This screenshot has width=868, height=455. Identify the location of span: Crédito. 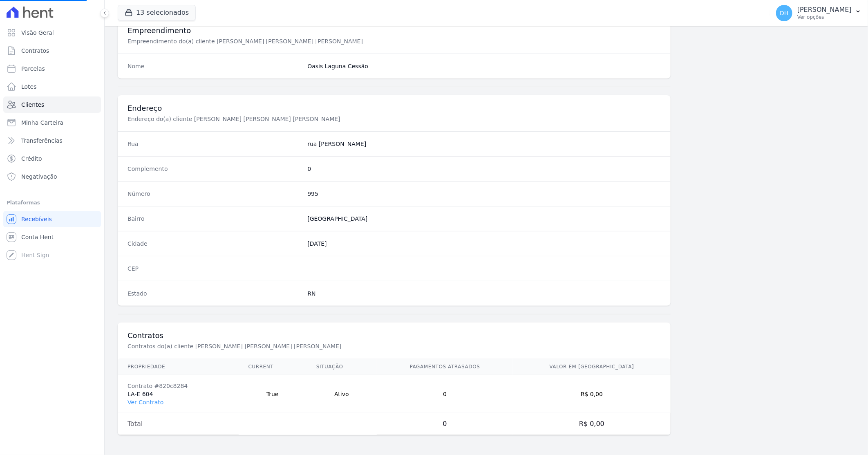
(32, 159).